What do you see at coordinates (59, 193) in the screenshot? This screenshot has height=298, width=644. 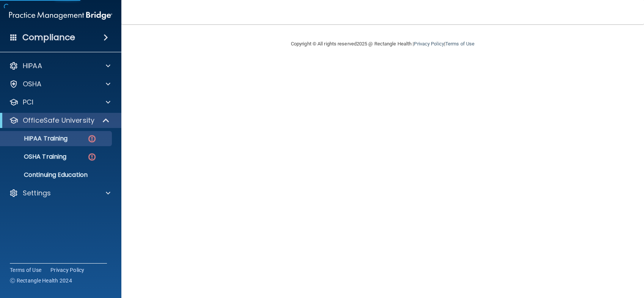 I see `a: Settings` at bounding box center [59, 193].